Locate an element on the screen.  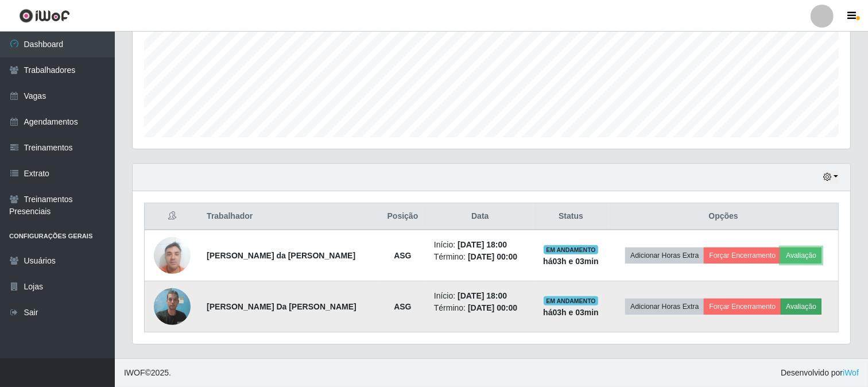
span: Desenvolvido por is located at coordinates (820, 373).